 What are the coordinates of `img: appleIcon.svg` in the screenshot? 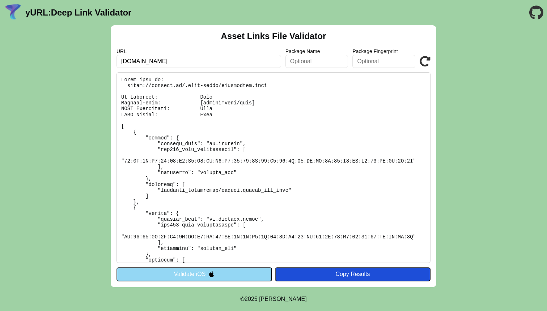 It's located at (211, 274).